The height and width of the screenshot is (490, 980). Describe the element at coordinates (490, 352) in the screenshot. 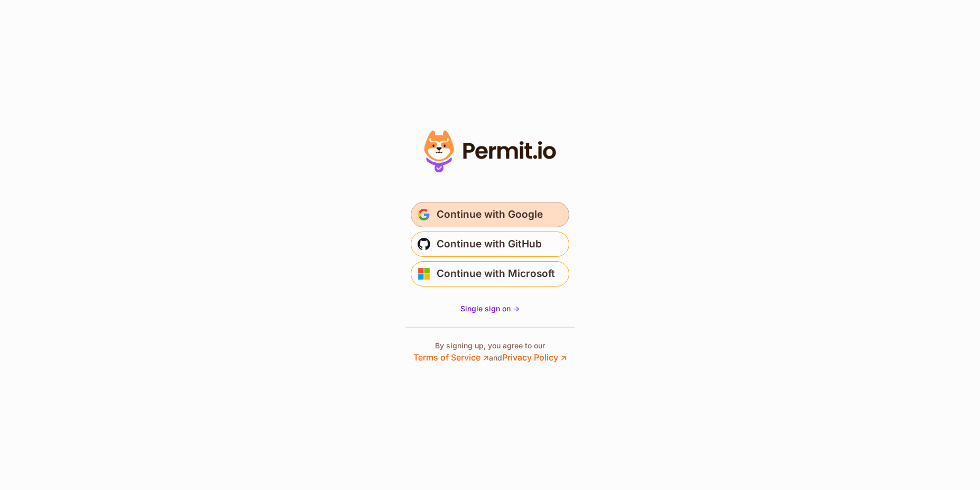

I see `p: By signing up, you agree to our and` at that location.